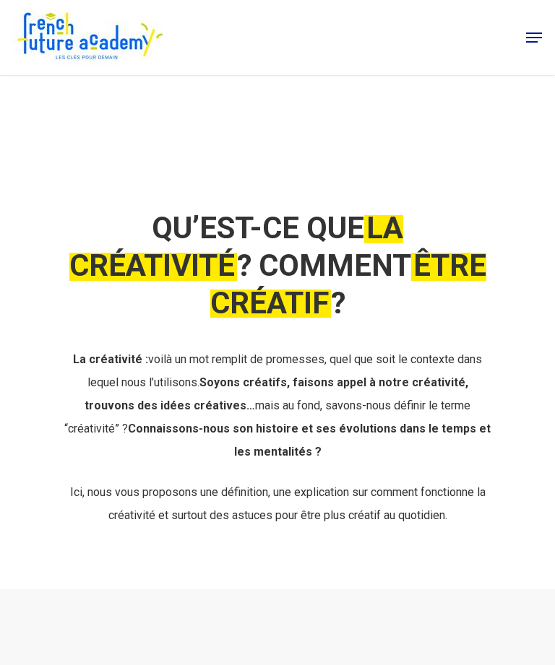 This screenshot has width=555, height=665. I want to click on span: voilà un mot remplit de promesses, quel que soit le contexte dans lequel nous l’utilisons. mais a..., so click(277, 405).